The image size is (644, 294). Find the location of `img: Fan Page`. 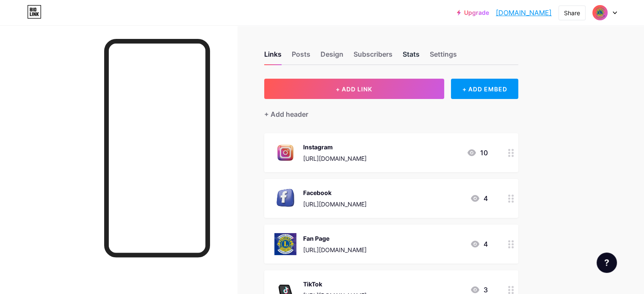

img: Fan Page is located at coordinates (285, 244).